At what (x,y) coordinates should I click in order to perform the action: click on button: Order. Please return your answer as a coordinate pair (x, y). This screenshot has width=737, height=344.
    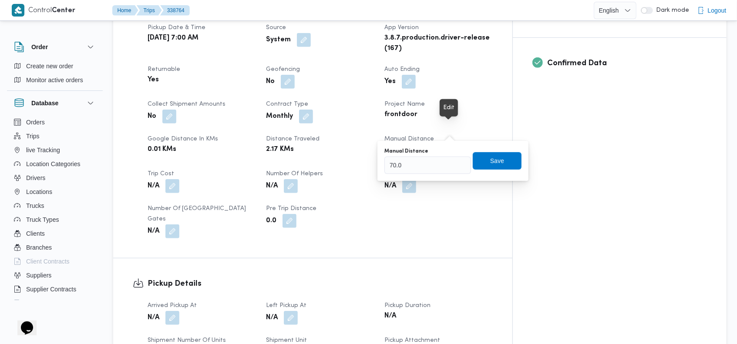
    Looking at the image, I should click on (55, 47).